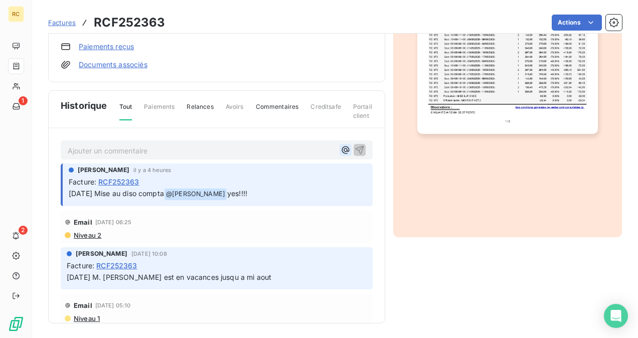 This screenshot has height=338, width=638. Describe the element at coordinates (159, 111) in the screenshot. I see `span: Paiements` at that location.